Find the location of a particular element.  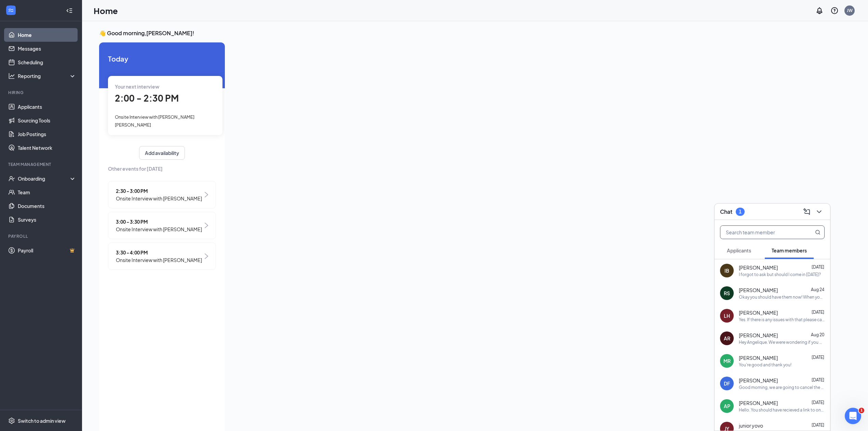

div: Hiring is located at coordinates (41, 92).